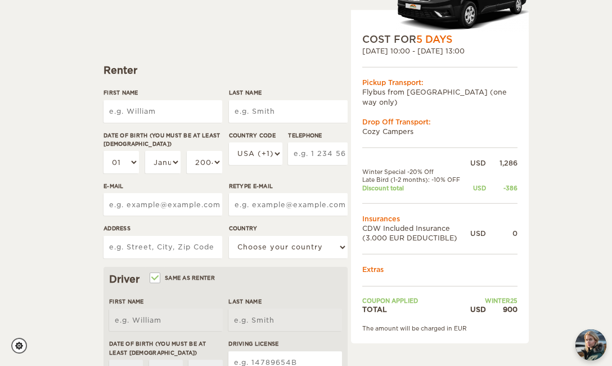 This screenshot has height=366, width=612. What do you see at coordinates (416, 188) in the screenshot?
I see `td: Discount total` at bounding box center [416, 188].